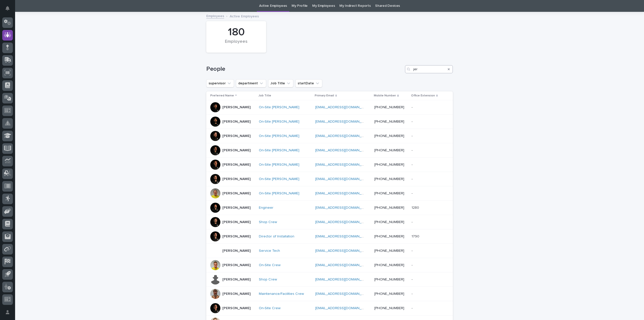 This screenshot has width=644, height=320. Describe the element at coordinates (269, 250) in the screenshot. I see `a: Service Tech` at that location.